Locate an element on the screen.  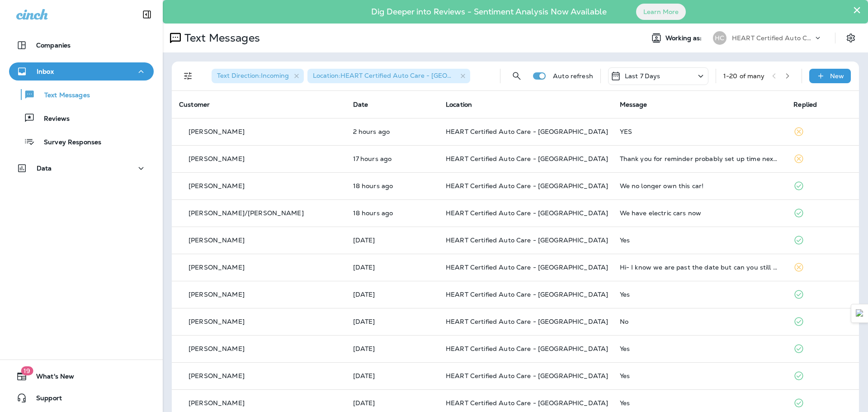
button: Reviews is located at coordinates (81, 118).